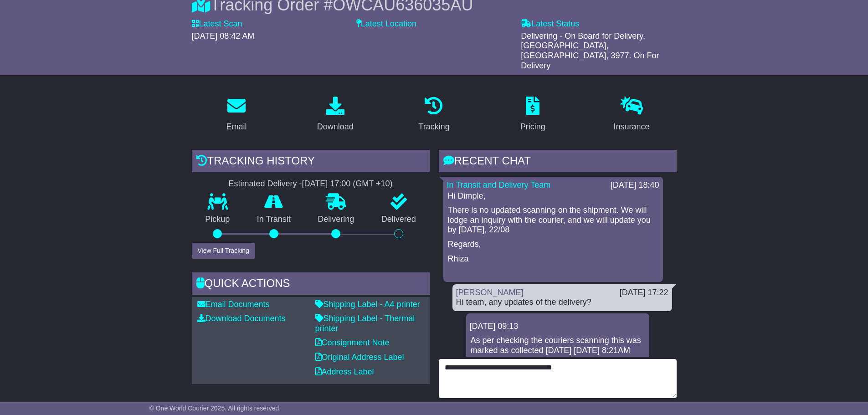  Describe the element at coordinates (387, 24) in the screenshot. I see `label: Latest Location` at that location.